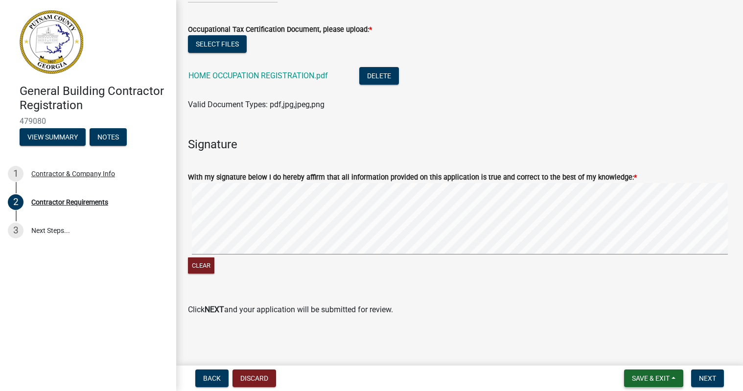  I want to click on button: Back, so click(212, 378).